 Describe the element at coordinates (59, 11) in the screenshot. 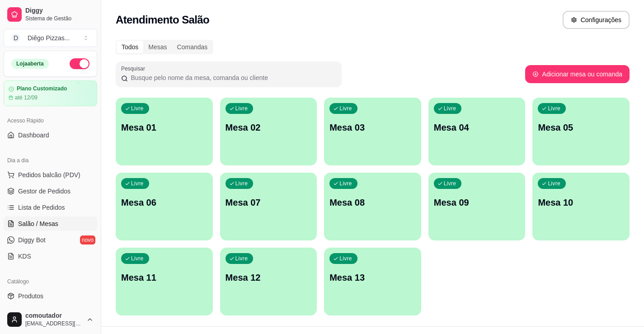

I see `span: Diggy` at that location.